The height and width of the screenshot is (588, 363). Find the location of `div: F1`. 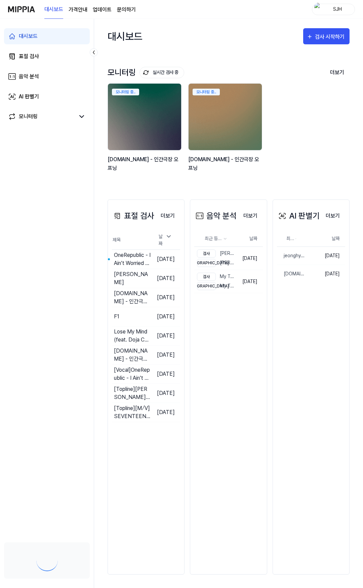

div: F1 is located at coordinates (117, 317).